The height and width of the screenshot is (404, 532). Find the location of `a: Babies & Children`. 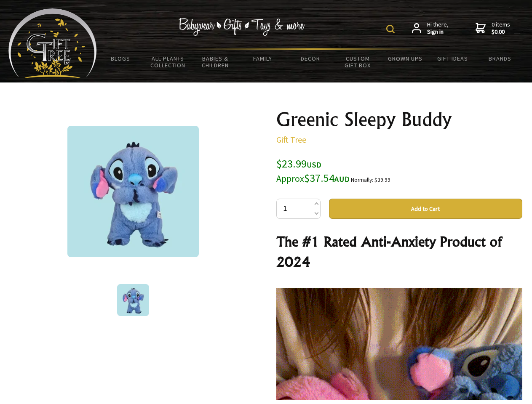

a: Babies & Children is located at coordinates (215, 62).